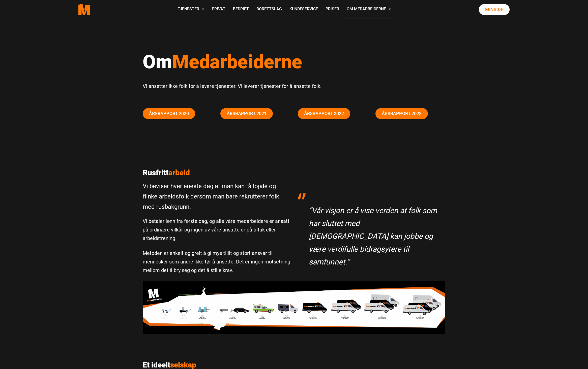 This screenshot has width=588, height=369. What do you see at coordinates (304, 9) in the screenshot?
I see `a: Kundeservice` at bounding box center [304, 9].